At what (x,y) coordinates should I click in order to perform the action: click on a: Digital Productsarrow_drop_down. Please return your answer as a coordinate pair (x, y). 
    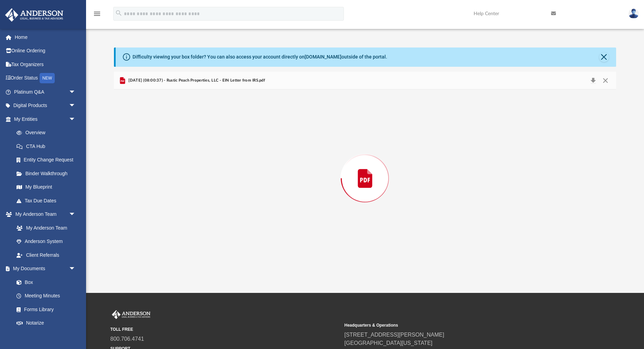
    Looking at the image, I should click on (45, 106).